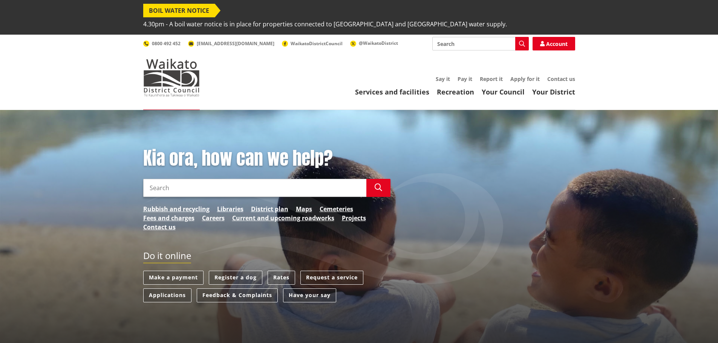 This screenshot has width=718, height=343. I want to click on a: Current and upcoming roadworks, so click(283, 218).